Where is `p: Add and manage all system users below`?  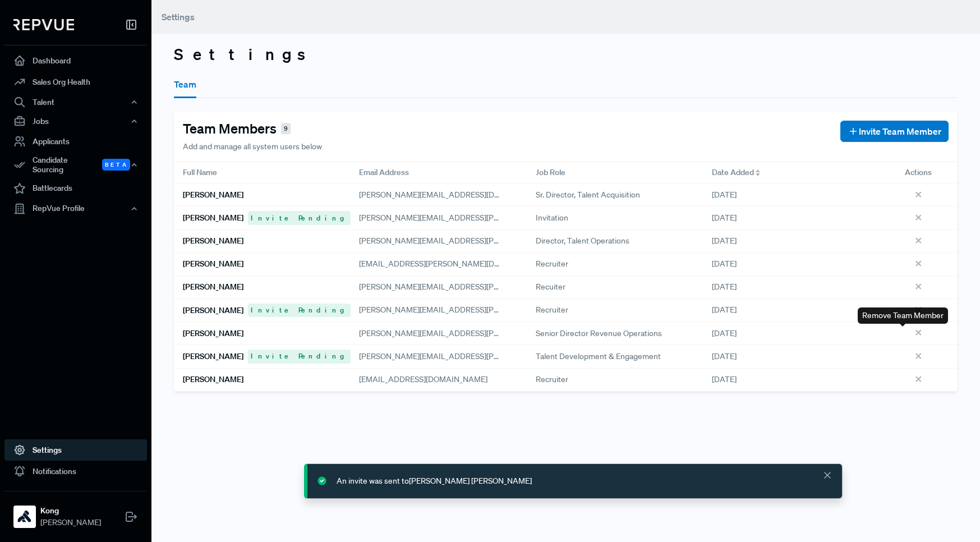
p: Add and manage all system users below is located at coordinates (253, 146).